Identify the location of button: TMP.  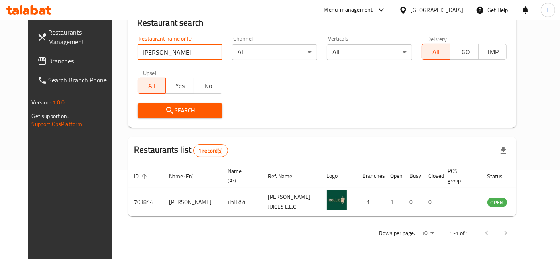
(493, 52).